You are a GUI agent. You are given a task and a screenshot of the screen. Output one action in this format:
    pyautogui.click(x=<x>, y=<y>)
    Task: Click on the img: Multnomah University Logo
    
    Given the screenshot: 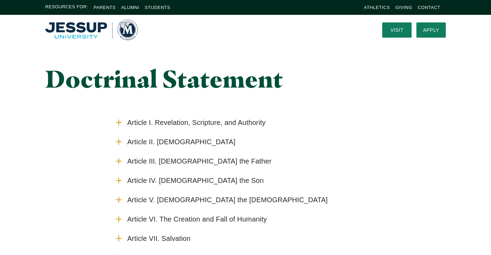 What is the action you would take?
    pyautogui.click(x=92, y=30)
    